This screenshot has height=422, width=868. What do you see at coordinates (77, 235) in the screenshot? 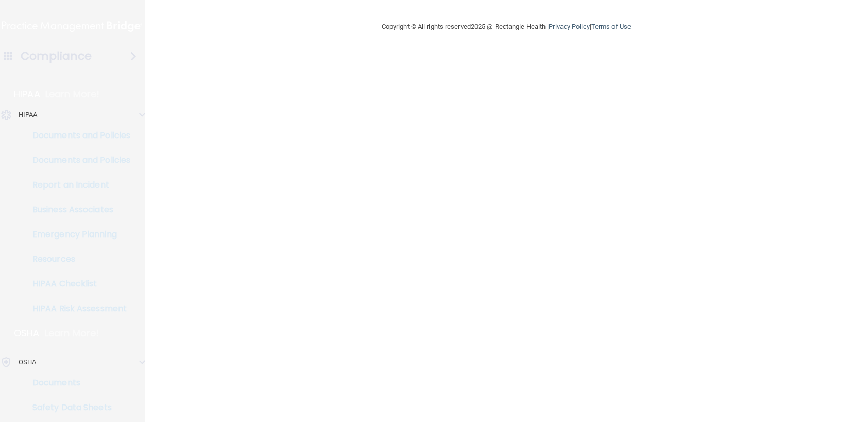
I see `p: Emergency Planning` at bounding box center [77, 235].